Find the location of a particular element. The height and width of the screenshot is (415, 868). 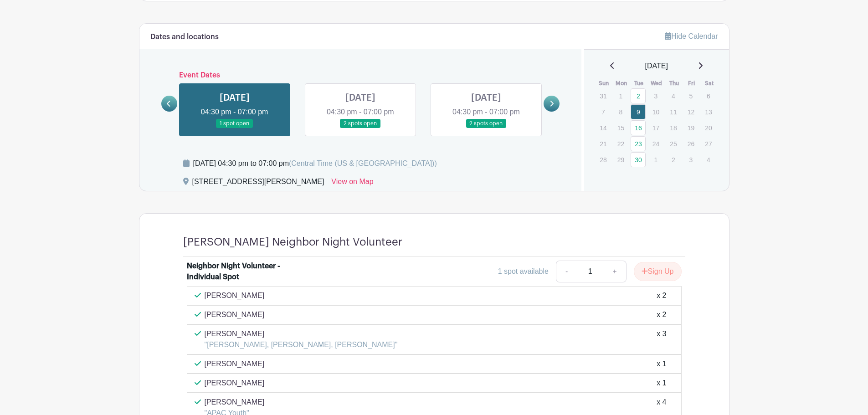

p: 15 is located at coordinates (620, 127).